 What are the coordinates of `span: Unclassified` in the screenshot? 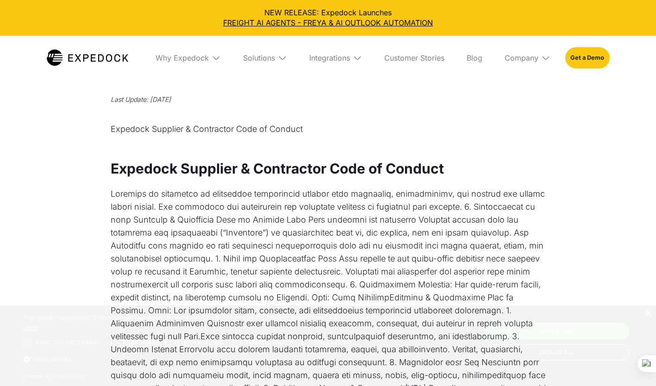 It's located at (336, 342).